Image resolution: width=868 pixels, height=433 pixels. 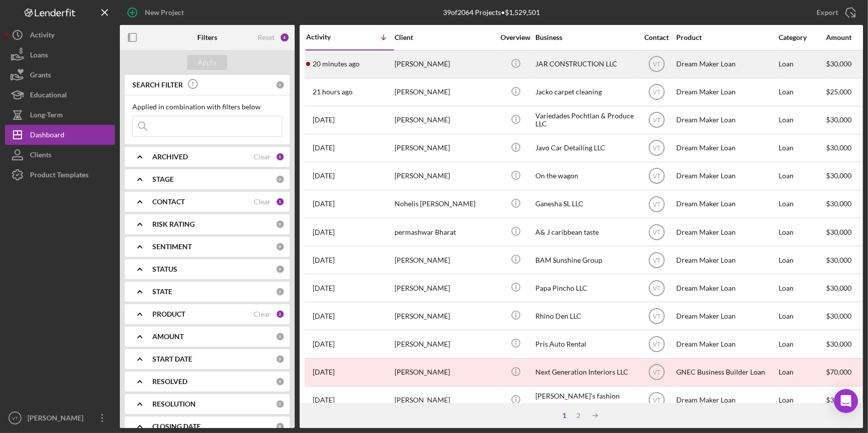 What do you see at coordinates (172, 247) in the screenshot?
I see `b: SENTIMENT` at bounding box center [172, 247].